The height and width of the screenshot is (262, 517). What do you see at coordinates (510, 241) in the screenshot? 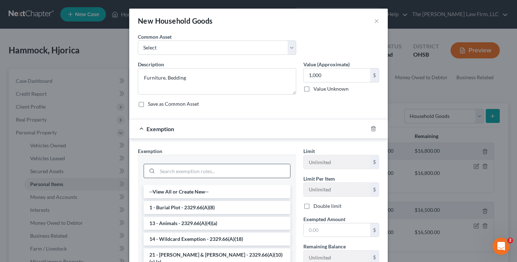
I see `span: 2` at bounding box center [510, 241].